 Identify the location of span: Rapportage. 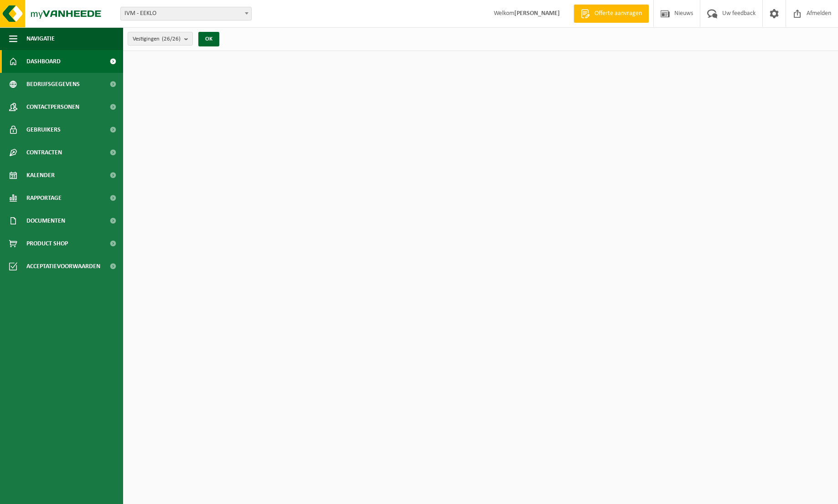
(44, 198).